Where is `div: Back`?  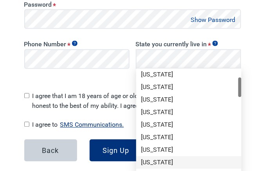 div: Back is located at coordinates (51, 151).